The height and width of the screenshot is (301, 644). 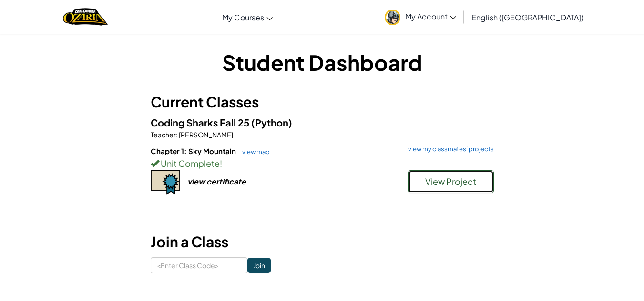 What do you see at coordinates (248, 17) in the screenshot?
I see `a: My Courses` at bounding box center [248, 17].